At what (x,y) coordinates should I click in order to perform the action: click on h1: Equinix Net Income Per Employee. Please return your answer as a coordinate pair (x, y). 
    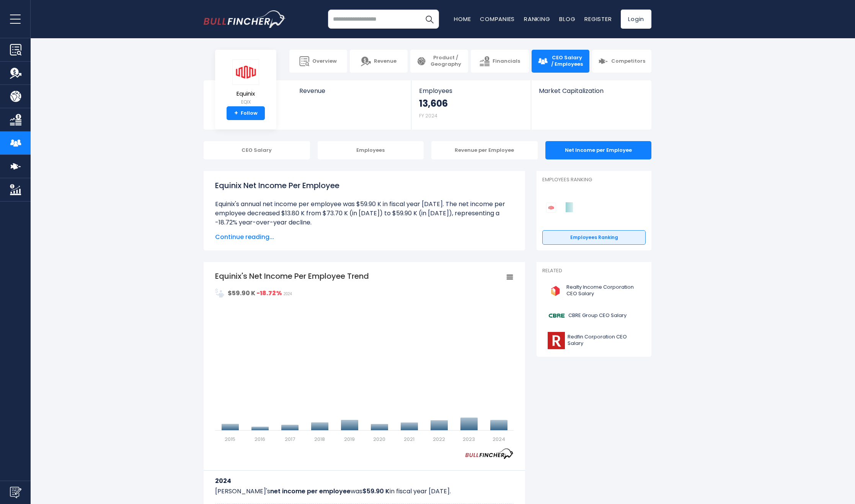
    Looking at the image, I should click on (364, 185).